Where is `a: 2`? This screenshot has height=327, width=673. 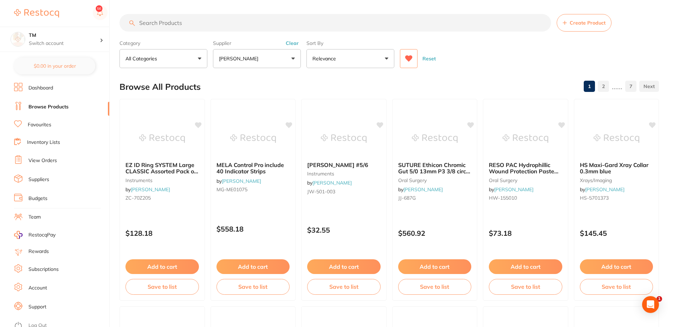
a: 2 is located at coordinates (603, 86).